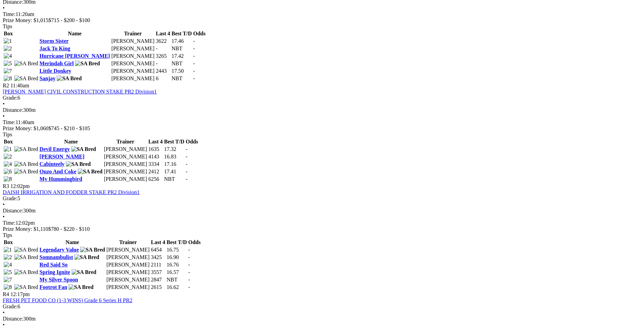  Describe the element at coordinates (163, 71) in the screenshot. I see `td: 2443` at that location.